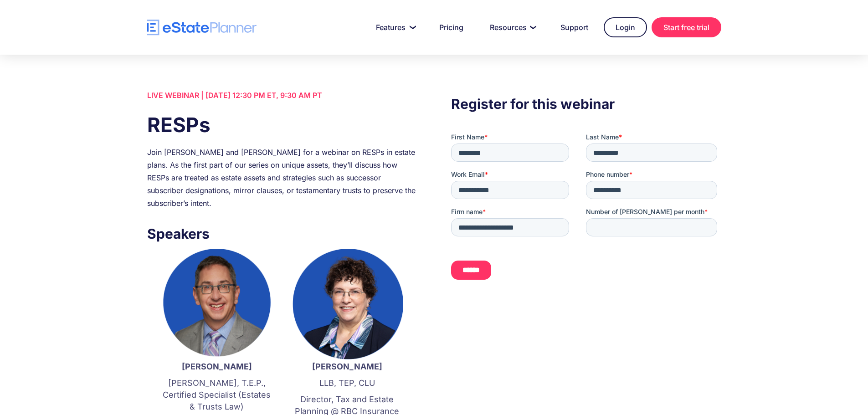 This screenshot has height=415, width=868. What do you see at coordinates (152, 4) in the screenshot?
I see `span: Last Name` at bounding box center [152, 4].